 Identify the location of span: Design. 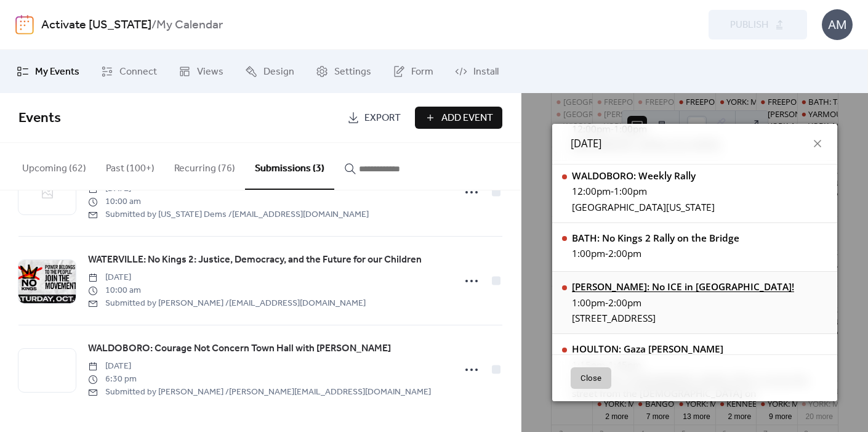
(279, 72).